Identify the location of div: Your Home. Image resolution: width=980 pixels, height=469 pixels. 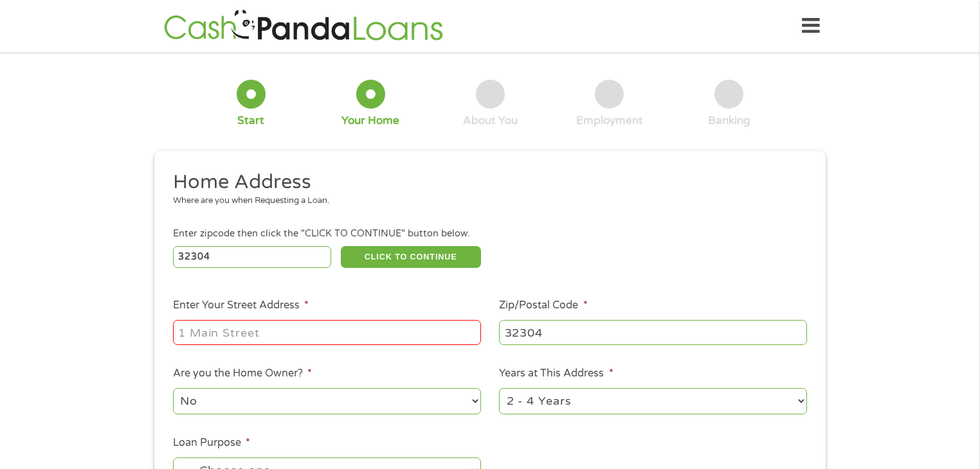
(370, 121).